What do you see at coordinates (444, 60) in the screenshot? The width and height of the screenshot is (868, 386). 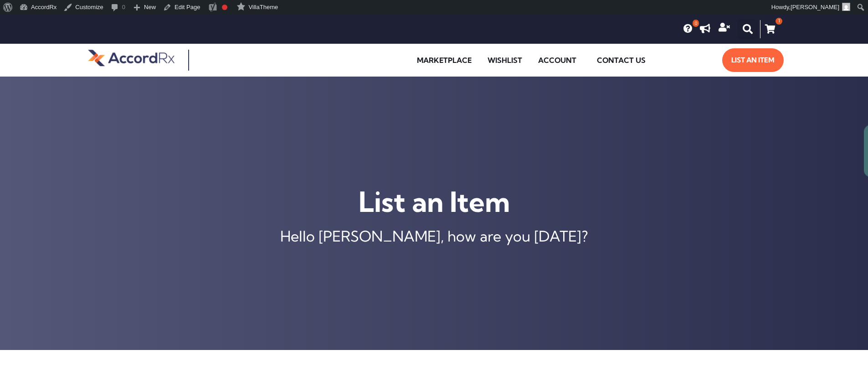 I see `a: Marketplace` at bounding box center [444, 60].